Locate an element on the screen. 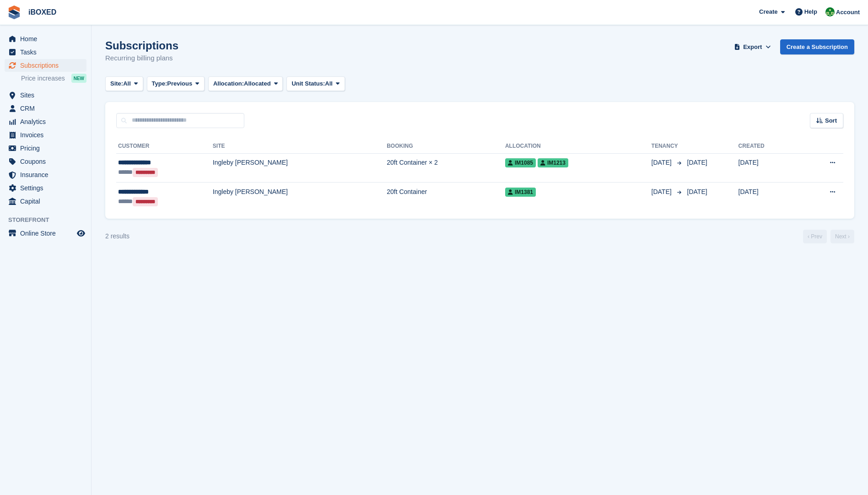  a: Create a Subscription is located at coordinates (817, 47).